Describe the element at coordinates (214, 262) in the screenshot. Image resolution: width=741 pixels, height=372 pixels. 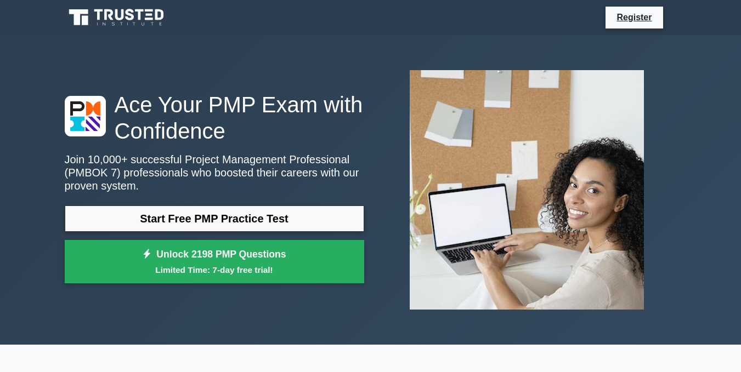
I see `a: Unlock 2198 PMP QuestionsLimited Time: 7-day free trial!` at that location.